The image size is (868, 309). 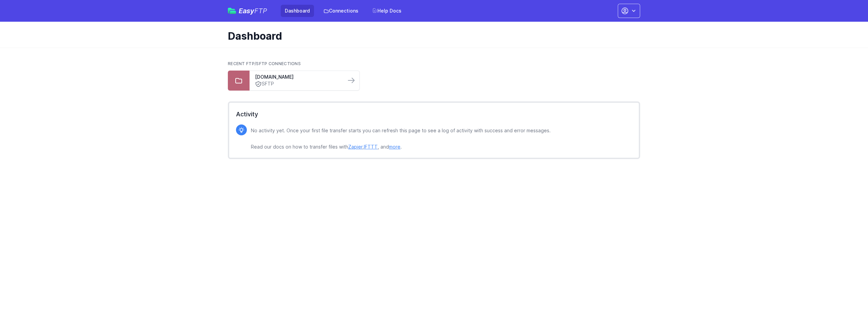 What do you see at coordinates (431, 36) in the screenshot?
I see `h1: Dashboard` at bounding box center [431, 36].